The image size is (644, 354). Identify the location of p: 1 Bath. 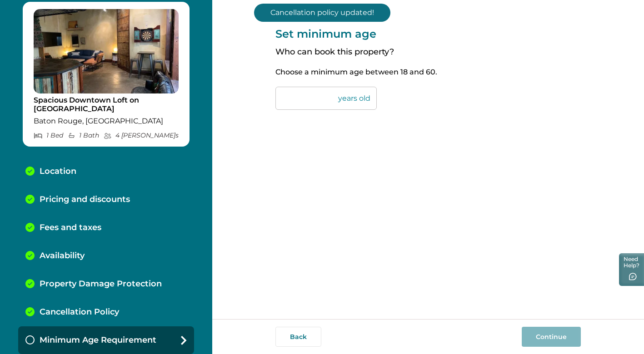
(83, 135).